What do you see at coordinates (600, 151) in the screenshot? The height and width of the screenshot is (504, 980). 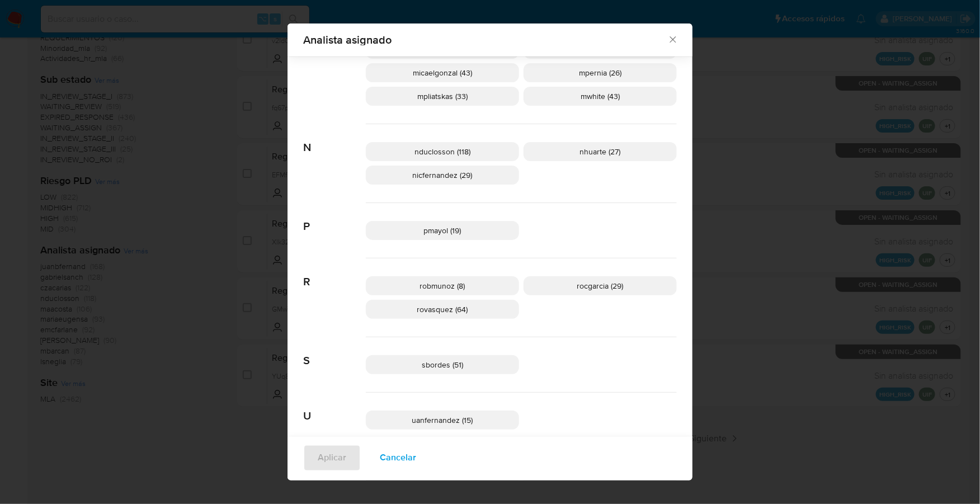 I see `div: nhuarte (27)` at bounding box center [600, 151].